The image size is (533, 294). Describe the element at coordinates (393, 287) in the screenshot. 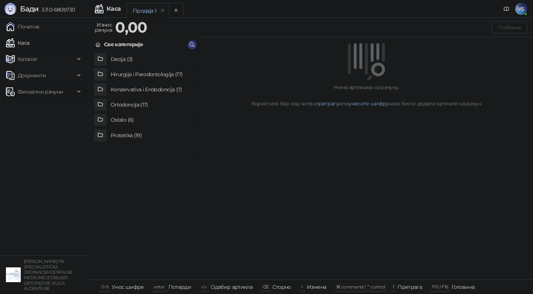

I see `span: f` at that location.